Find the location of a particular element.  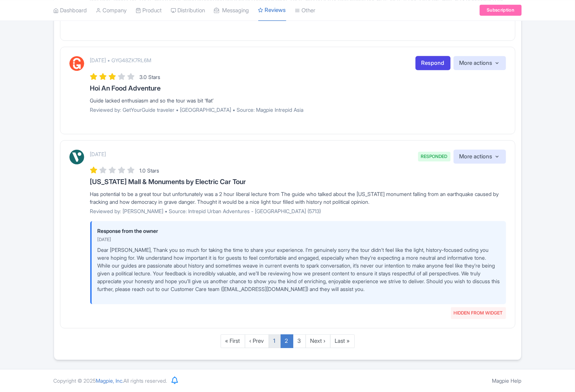

span: Magpie, Inc. is located at coordinates (110, 380).